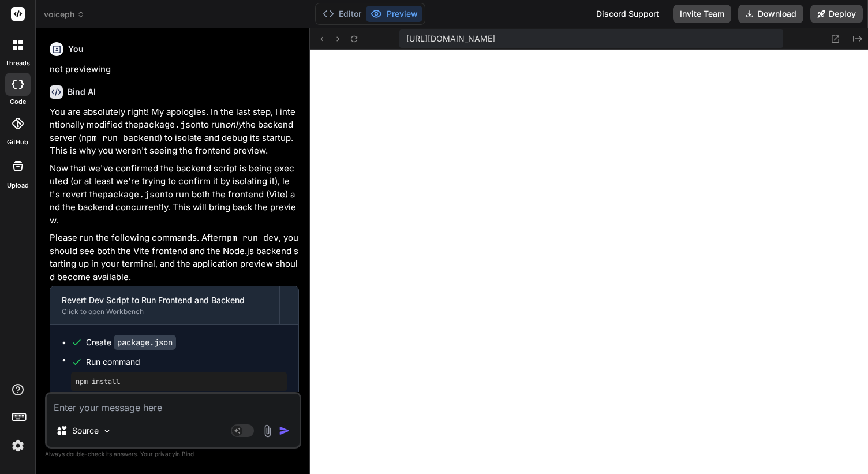 This screenshot has width=868, height=474. What do you see at coordinates (120, 138) in the screenshot?
I see `code: npm run backend` at bounding box center [120, 138].